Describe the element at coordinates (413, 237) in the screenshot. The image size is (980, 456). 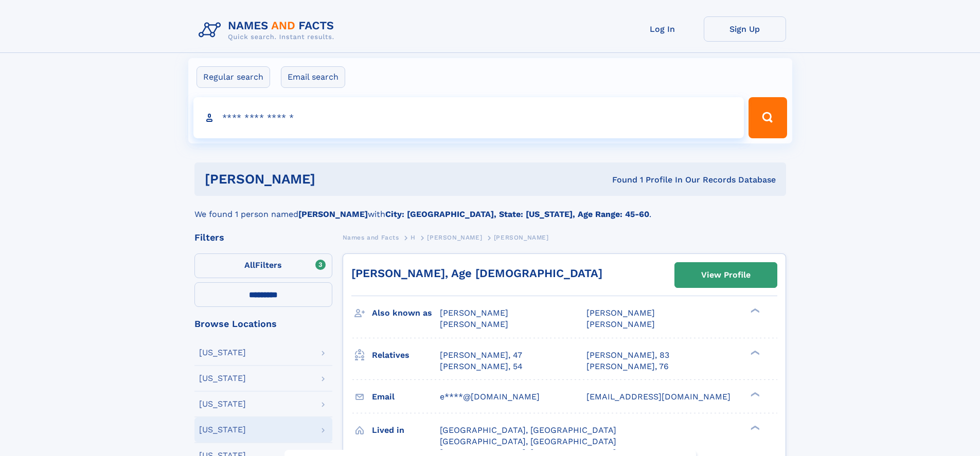
I see `a: H` at that location.